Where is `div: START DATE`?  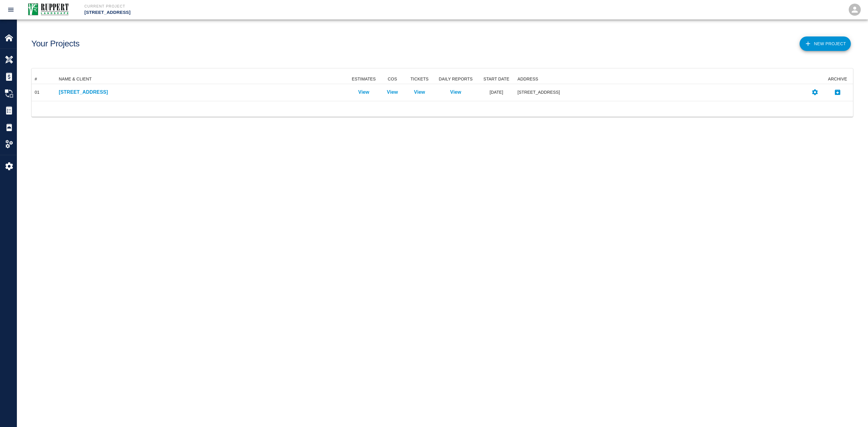
div: START DATE is located at coordinates (496, 79).